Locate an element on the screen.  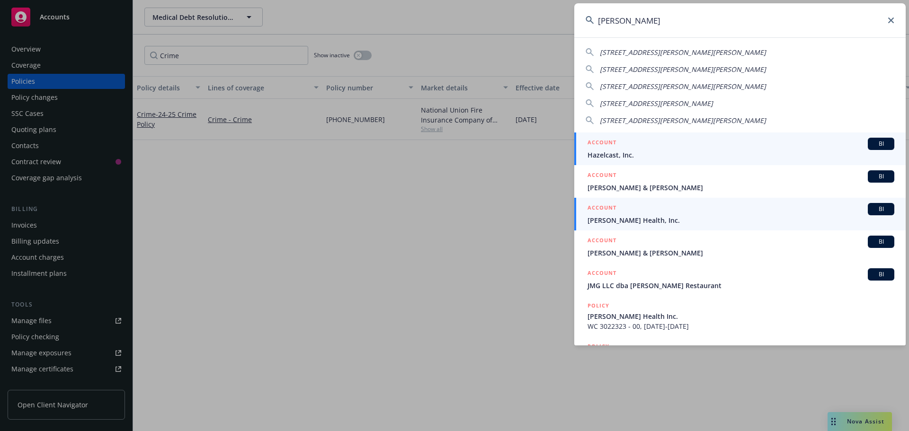
a: POLICY is located at coordinates (740, 357).